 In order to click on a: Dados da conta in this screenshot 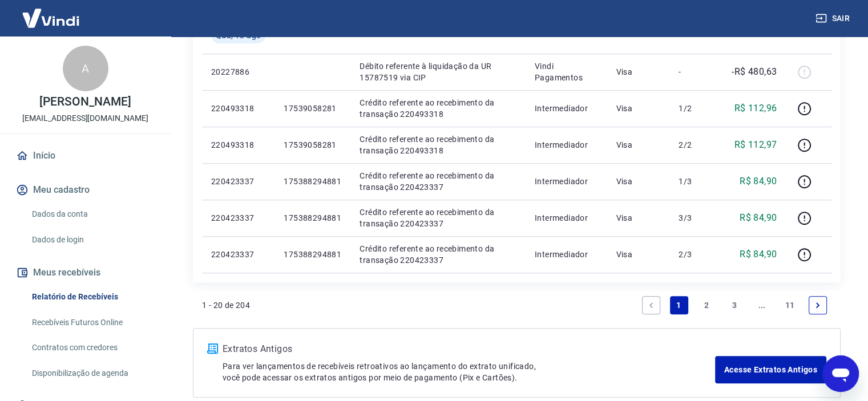, I will do `click(92, 214)`.